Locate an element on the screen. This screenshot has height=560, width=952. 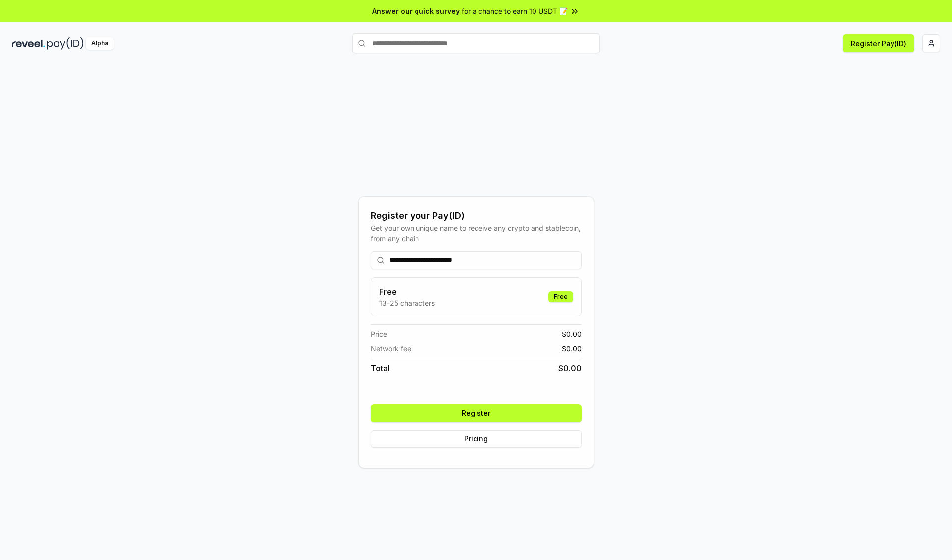
button: Register Pay(ID) is located at coordinates (878, 43).